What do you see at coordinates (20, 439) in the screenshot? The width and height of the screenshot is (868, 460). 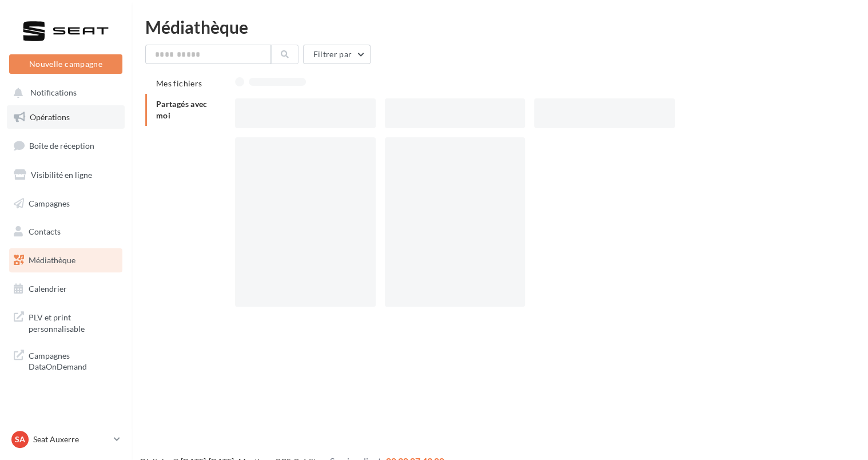 I see `span: SA` at bounding box center [20, 439].